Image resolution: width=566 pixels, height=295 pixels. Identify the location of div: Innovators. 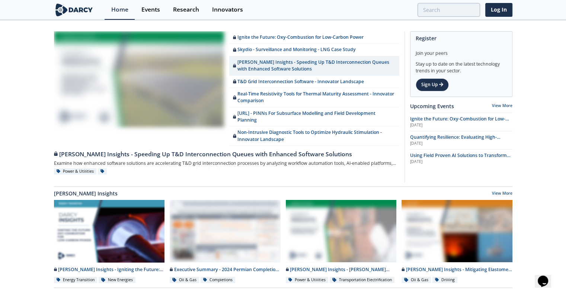
(228, 10).